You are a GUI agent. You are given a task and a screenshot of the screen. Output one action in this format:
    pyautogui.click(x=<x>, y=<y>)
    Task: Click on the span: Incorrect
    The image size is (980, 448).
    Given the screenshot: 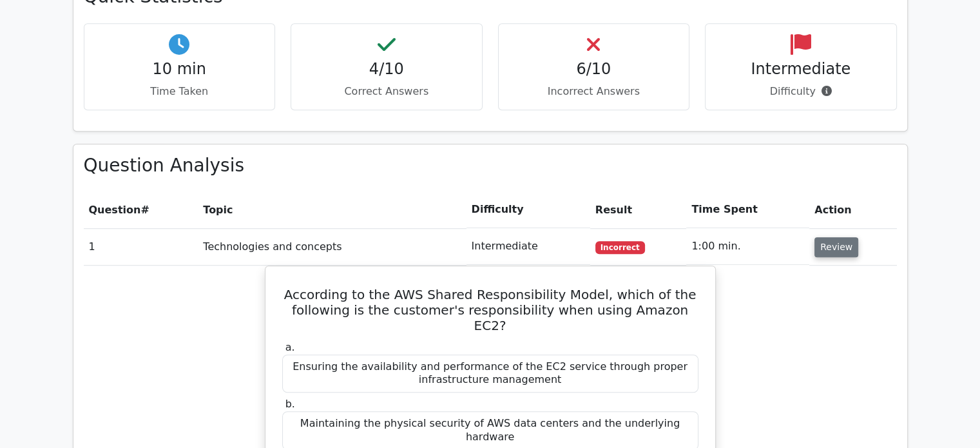 What is the action you would take?
    pyautogui.click(x=619, y=248)
    